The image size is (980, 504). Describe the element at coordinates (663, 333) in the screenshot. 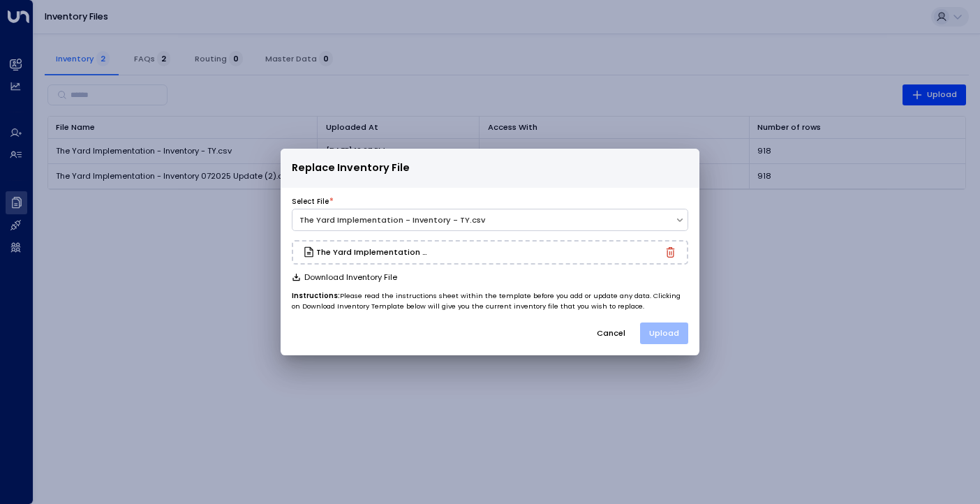

I see `button: Upload` at that location.